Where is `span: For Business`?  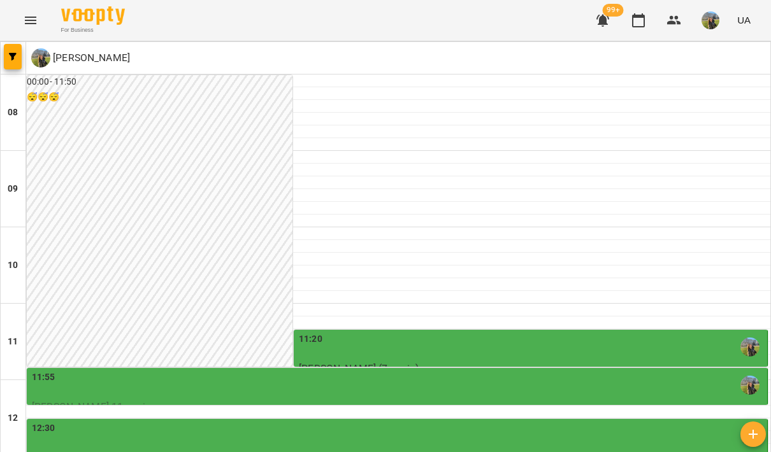
span: For Business is located at coordinates (93, 30).